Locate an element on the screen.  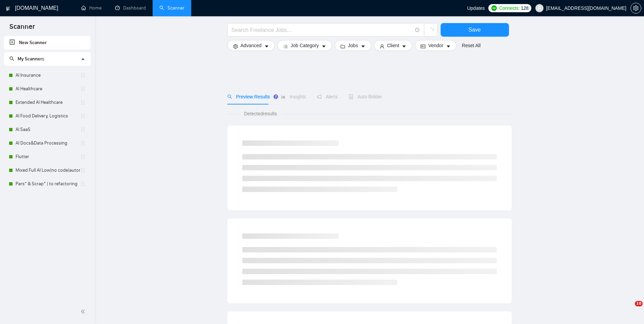
button: settingAdvancedcaret-down is located at coordinates (251, 45).